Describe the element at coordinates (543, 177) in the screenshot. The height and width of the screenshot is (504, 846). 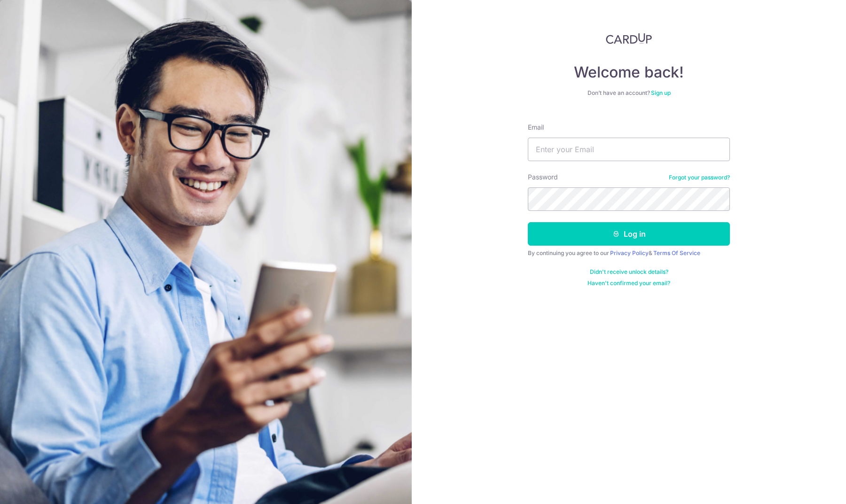
I see `label: Password` at that location.